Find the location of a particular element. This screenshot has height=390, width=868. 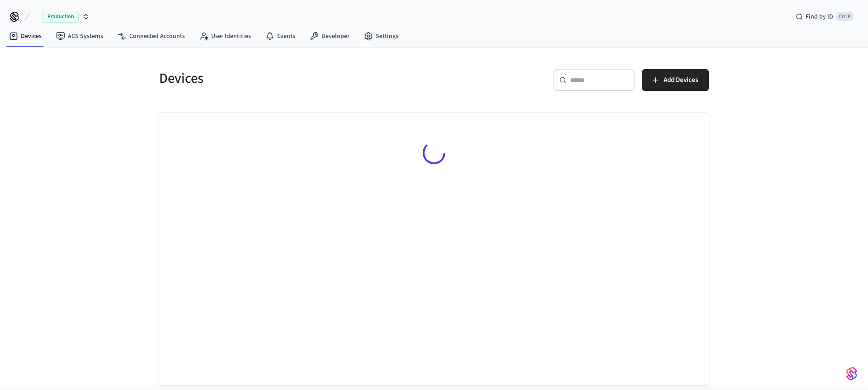

a: ACS Systems is located at coordinates (79, 36).